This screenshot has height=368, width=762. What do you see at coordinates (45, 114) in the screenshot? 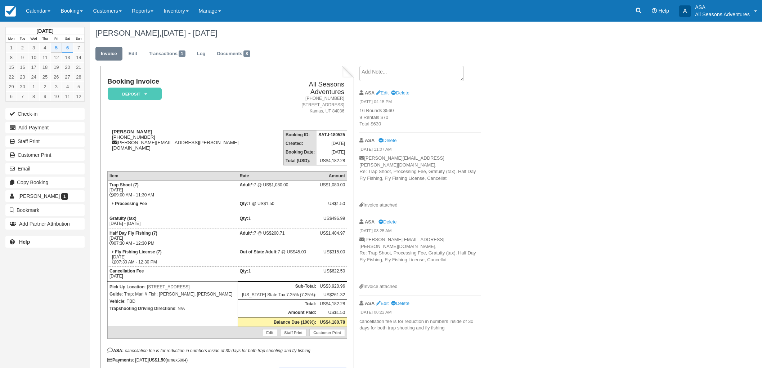
I see `button: Check-in` at bounding box center [45, 114].